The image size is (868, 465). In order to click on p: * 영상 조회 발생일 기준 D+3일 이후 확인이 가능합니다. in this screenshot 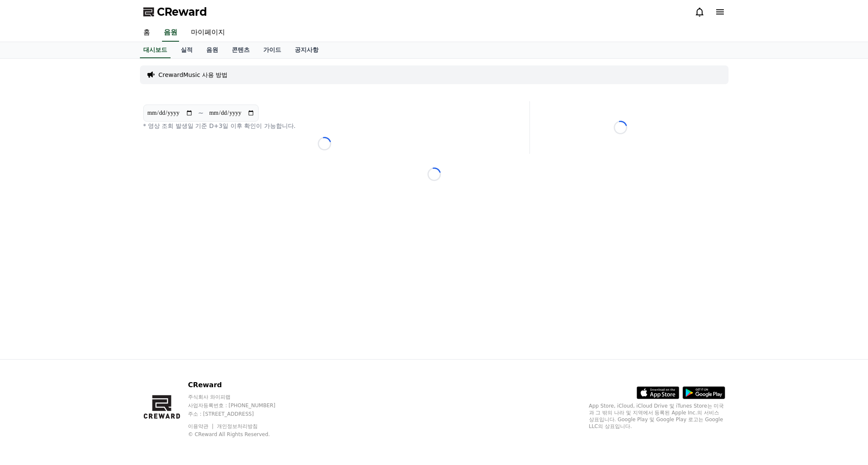, I will do `click(324, 126)`.